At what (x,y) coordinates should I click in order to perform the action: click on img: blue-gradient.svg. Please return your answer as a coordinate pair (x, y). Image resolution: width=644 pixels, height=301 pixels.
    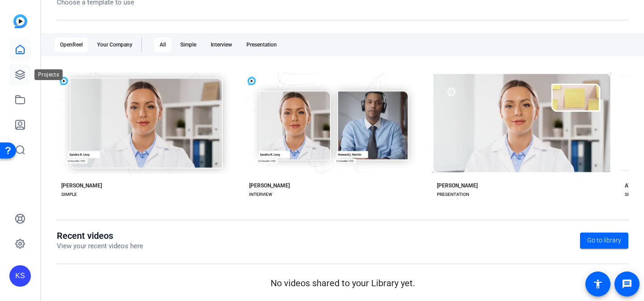
    Looking at the image, I should click on (20, 21).